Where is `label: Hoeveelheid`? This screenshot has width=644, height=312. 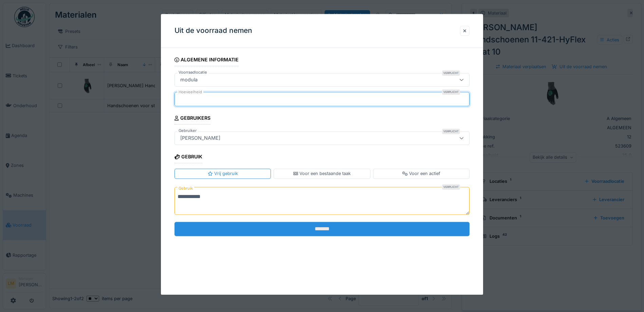 label: Hoeveelheid is located at coordinates (190, 92).